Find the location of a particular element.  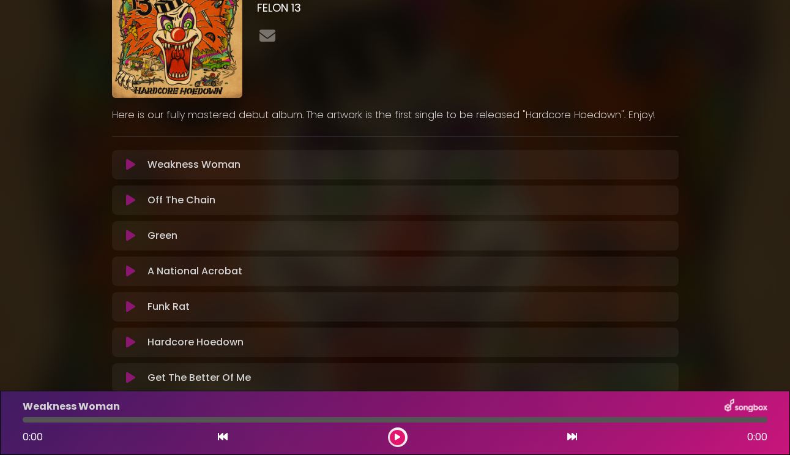

p: Hardcore Hoedown is located at coordinates (195, 342).